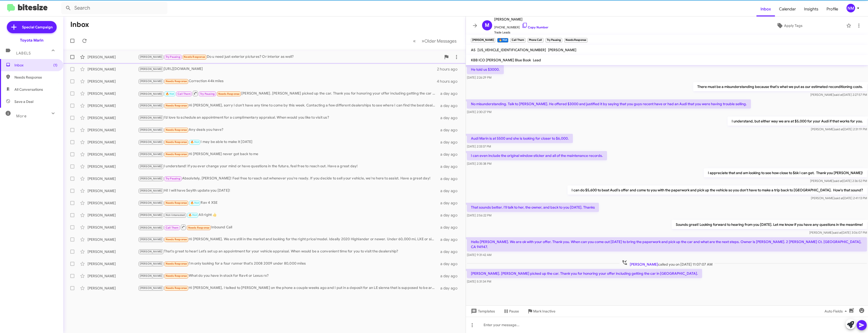 The width and height of the screenshot is (868, 333). Describe the element at coordinates (793, 26) in the screenshot. I see `span: Apply Tags` at that location.